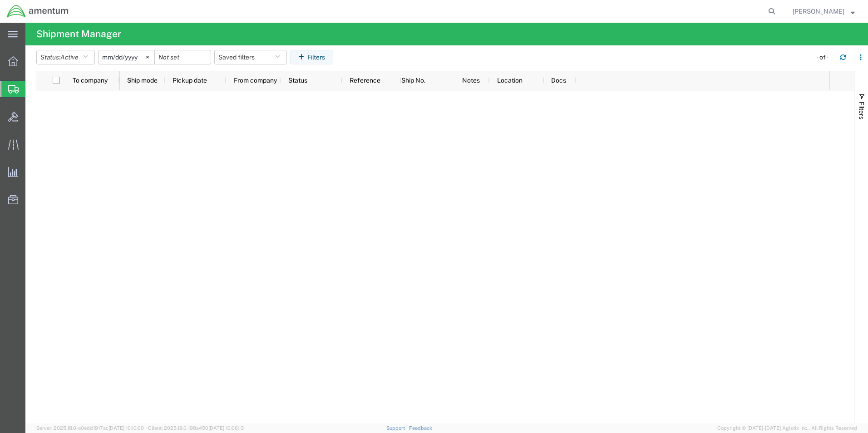 This screenshot has height=433, width=868. I want to click on span: Reference, so click(365, 80).